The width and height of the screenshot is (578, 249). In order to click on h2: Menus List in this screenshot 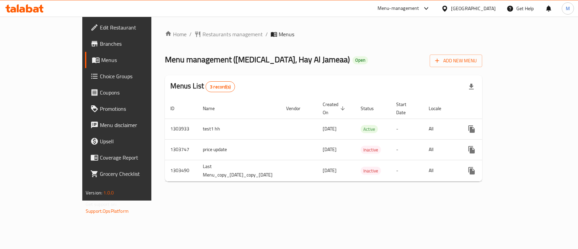, I will do `click(202, 86)`.